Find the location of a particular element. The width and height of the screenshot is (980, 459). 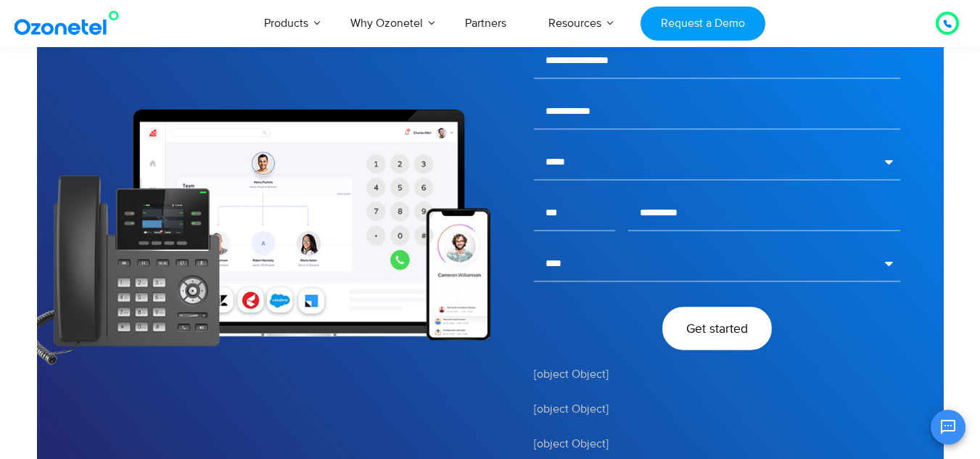

span: Get started is located at coordinates (717, 328).